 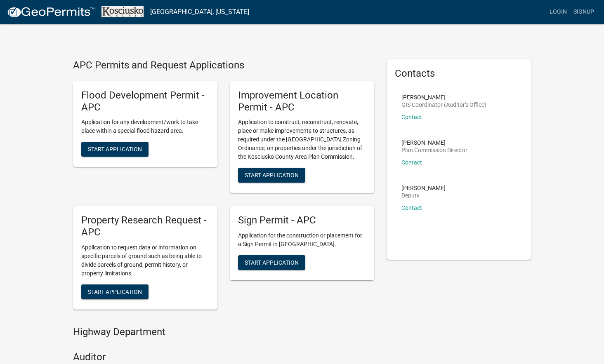 What do you see at coordinates (559, 12) in the screenshot?
I see `a: Login` at bounding box center [559, 12].